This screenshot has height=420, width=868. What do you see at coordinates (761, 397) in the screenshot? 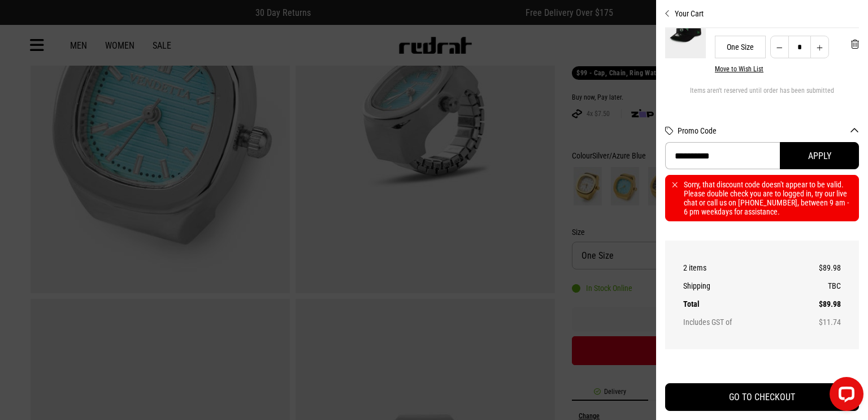
I see `button: GO TO CHECKOUT` at bounding box center [761, 397].